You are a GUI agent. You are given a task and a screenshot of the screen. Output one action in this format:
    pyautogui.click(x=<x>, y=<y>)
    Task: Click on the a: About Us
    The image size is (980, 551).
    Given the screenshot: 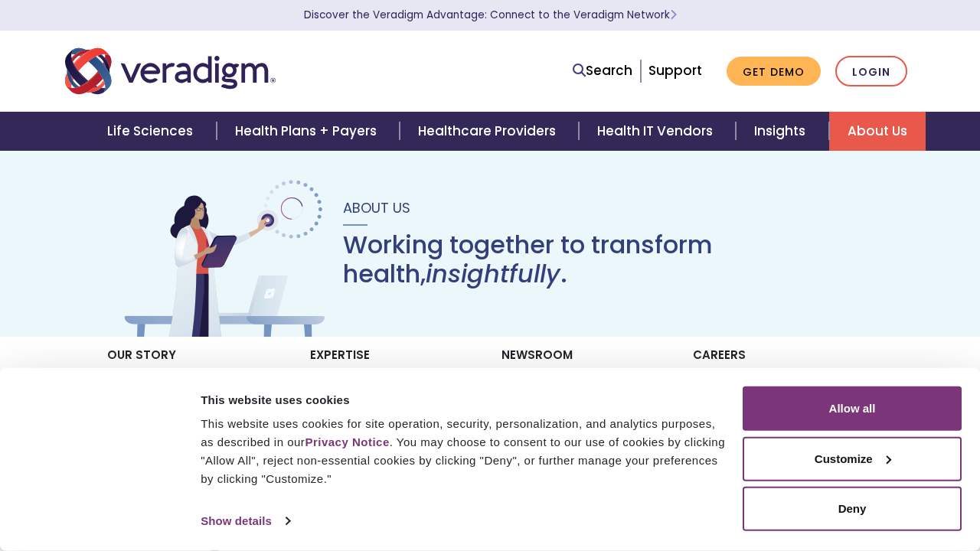 What is the action you would take?
    pyautogui.click(x=878, y=131)
    